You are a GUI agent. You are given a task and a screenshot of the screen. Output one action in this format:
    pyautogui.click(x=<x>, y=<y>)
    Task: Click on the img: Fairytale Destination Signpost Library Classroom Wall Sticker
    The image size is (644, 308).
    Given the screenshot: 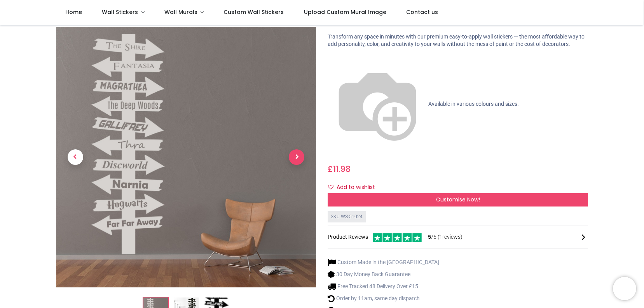 What is the action you would take?
    pyautogui.click(x=186, y=157)
    